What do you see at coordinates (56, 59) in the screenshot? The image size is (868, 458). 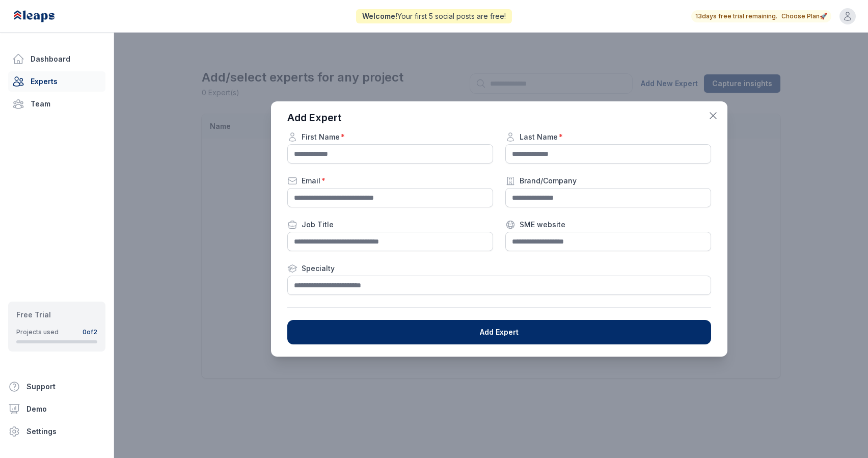 I see `a: Dashboard` at bounding box center [56, 59].